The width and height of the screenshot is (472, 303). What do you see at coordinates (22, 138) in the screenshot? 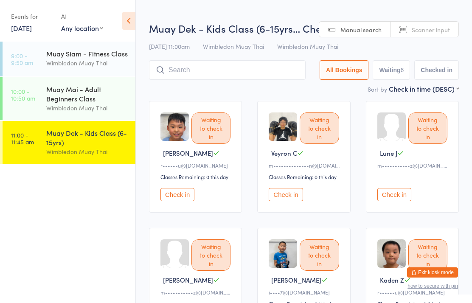
I see `time: 11:00 - 11:45 am` at bounding box center [22, 138].